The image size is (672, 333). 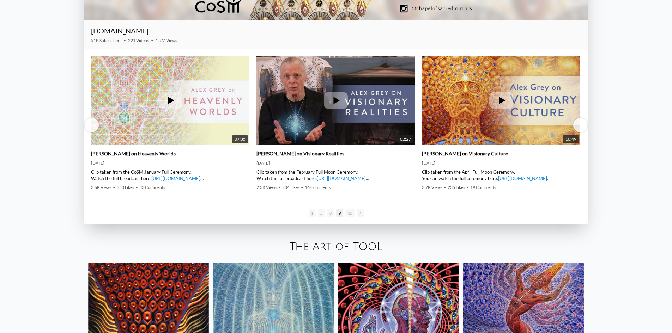 What do you see at coordinates (501, 101) in the screenshot?
I see `a: Alex Grey on Visionary Culture 10:49` at bounding box center [501, 101].